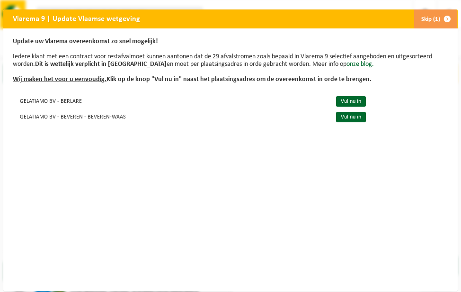 The image size is (461, 292). Describe the element at coordinates (76, 18) in the screenshot. I see `h2: Vlarema 9 | Update Vlaamse wetgeving` at that location.